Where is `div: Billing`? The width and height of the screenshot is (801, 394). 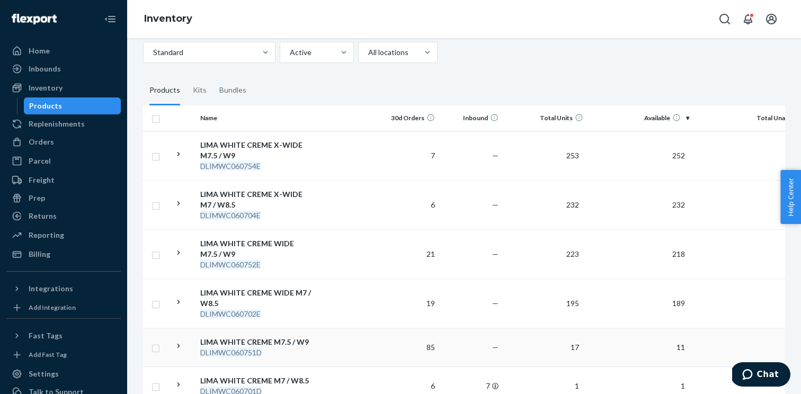
div: Billing is located at coordinates (39, 254).